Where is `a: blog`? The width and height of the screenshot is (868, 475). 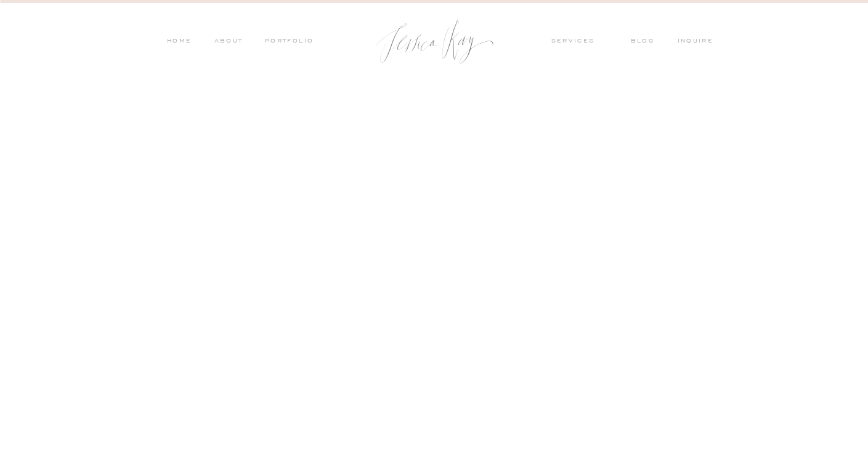 a: blog is located at coordinates (647, 42).